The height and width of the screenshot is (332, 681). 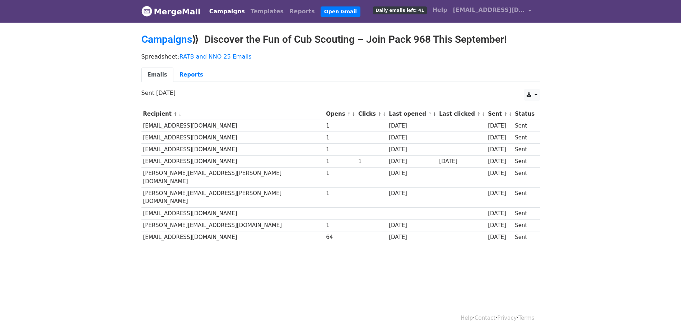 I want to click on th: Status, so click(x=525, y=114).